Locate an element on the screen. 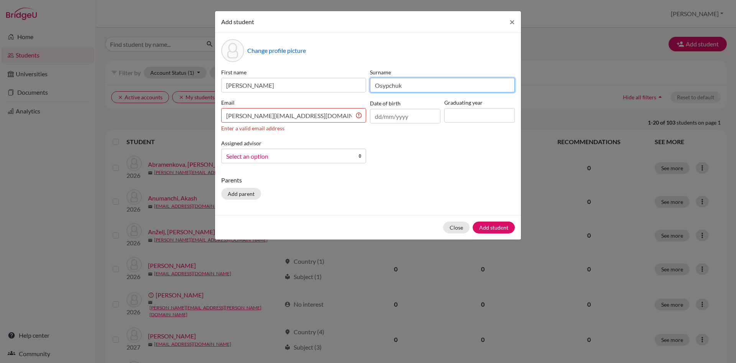 Image resolution: width=736 pixels, height=363 pixels. label: Date of birth is located at coordinates (385, 103).